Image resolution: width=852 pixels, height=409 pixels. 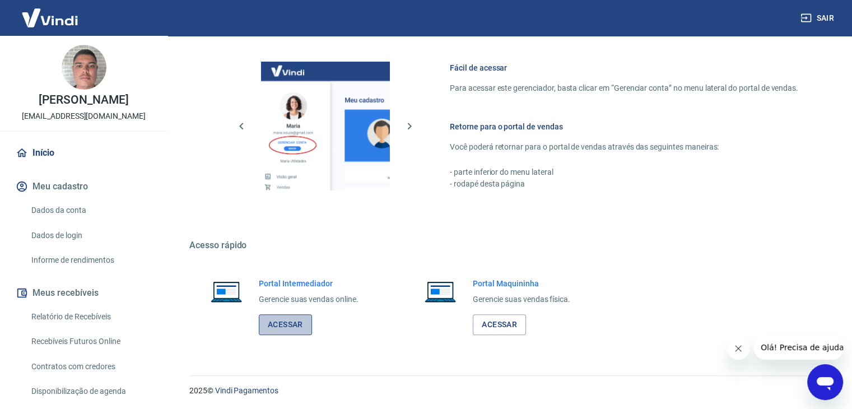 What do you see at coordinates (818, 18) in the screenshot?
I see `button: Sair` at bounding box center [818, 18].